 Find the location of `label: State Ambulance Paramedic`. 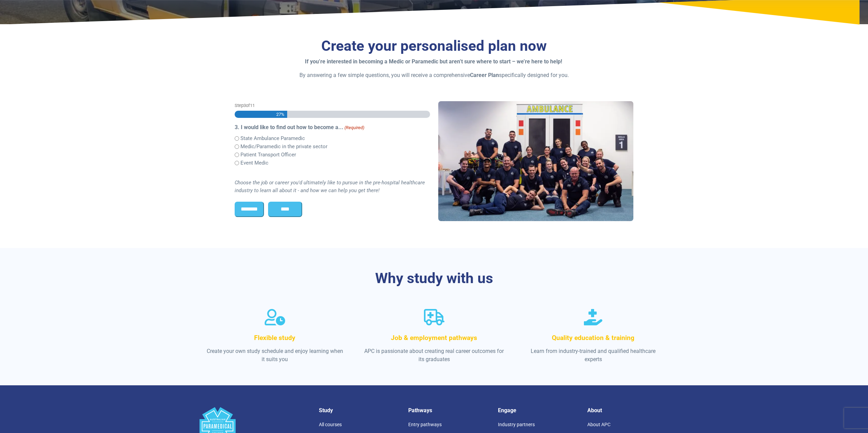

label: State Ambulance Paramedic is located at coordinates (272, 139).